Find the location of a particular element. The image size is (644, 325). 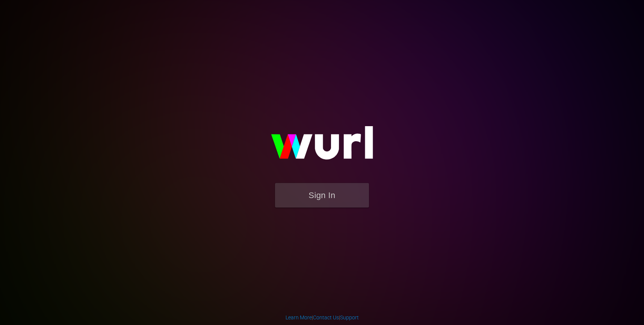

button: Sign In is located at coordinates (322, 195).